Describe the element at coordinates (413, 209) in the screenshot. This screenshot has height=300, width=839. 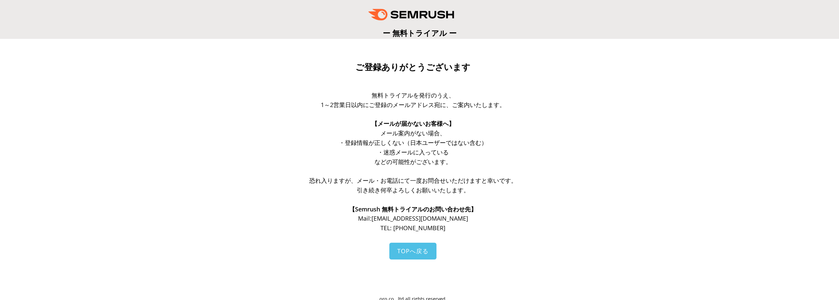
I see `span: 【Semrush 無料トライアルのお問い合わせ先】` at that location.